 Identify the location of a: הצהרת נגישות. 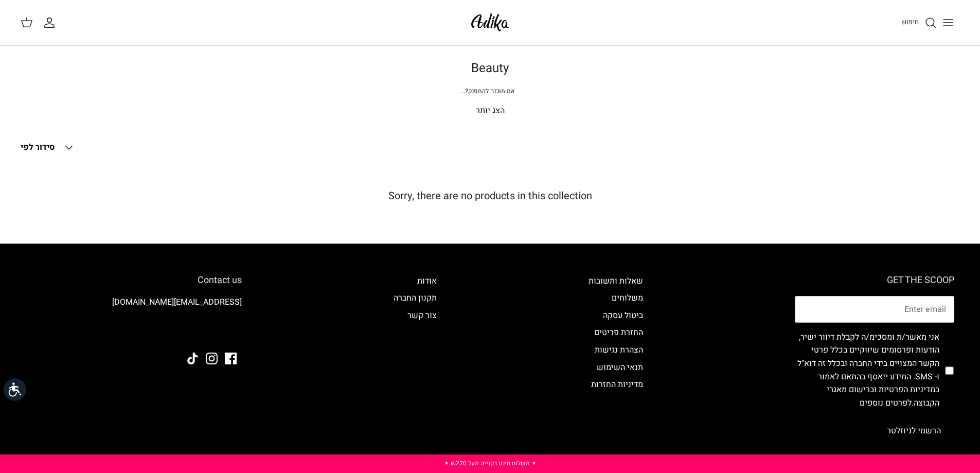
(619, 350).